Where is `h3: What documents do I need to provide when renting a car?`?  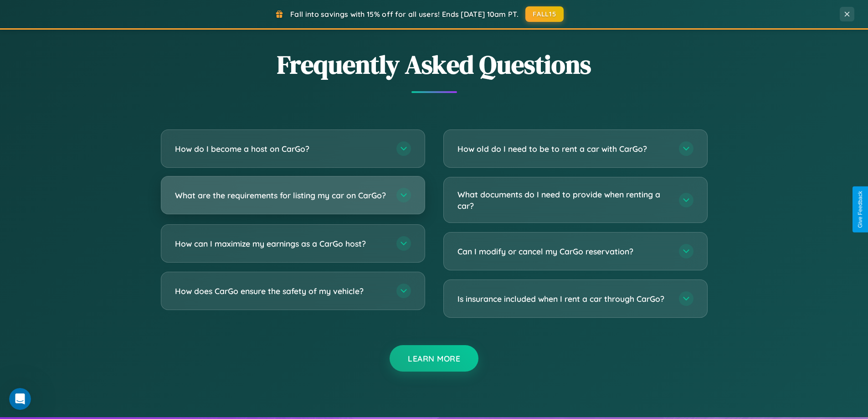
h3: What documents do I need to provide when renting a car? is located at coordinates (564, 200).